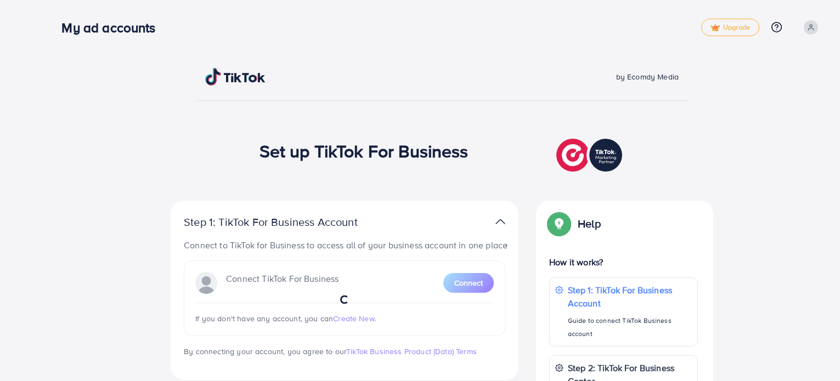 This screenshot has width=840, height=381. I want to click on span: Upgrade, so click(730, 27).